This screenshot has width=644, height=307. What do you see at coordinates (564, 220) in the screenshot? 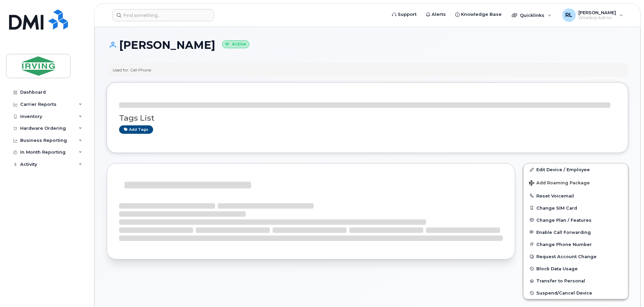
I see `span: Change Plan / Features` at bounding box center [564, 220].